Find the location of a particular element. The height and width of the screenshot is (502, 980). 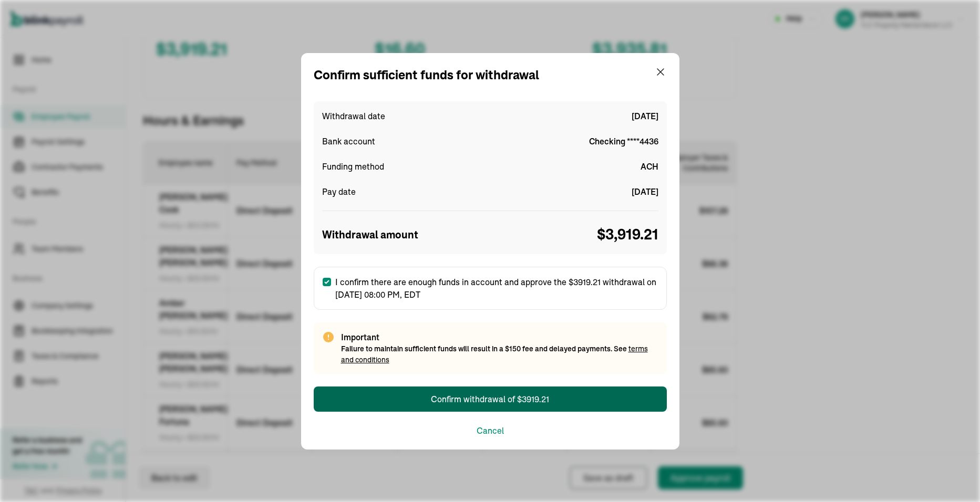

span: Important is located at coordinates (500, 337).